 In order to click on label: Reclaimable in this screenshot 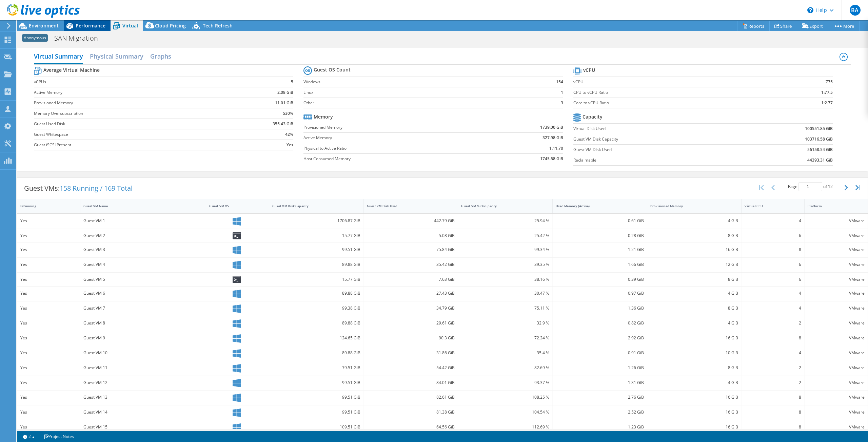, I will do `click(655, 160)`.